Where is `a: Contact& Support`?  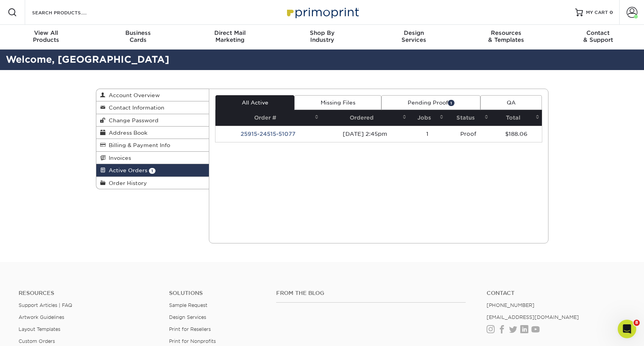
a: Contact& Support is located at coordinates (598, 37).